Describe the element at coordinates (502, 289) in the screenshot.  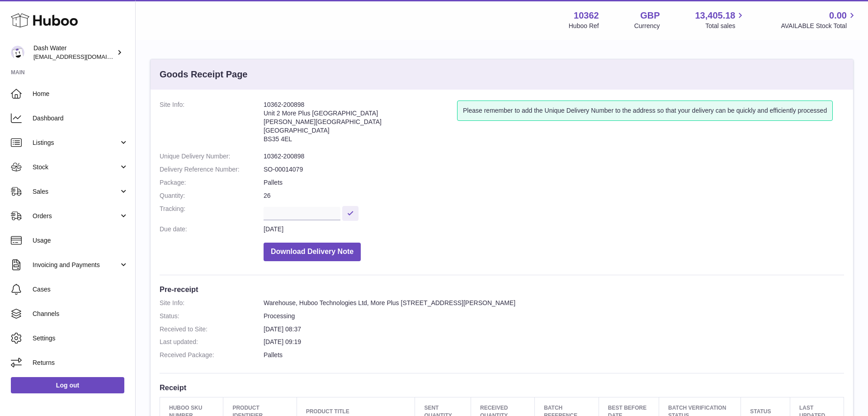
I see `h3: Pre-receipt` at that location.